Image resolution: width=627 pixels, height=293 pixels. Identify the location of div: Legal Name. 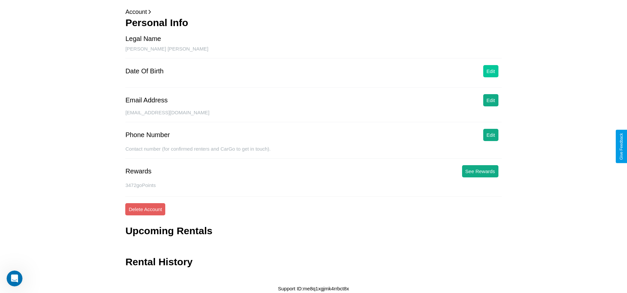
(143, 39).